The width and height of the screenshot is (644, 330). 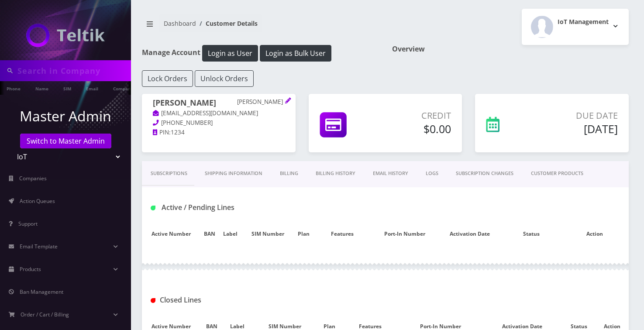 I want to click on th: Action, so click(x=594, y=234).